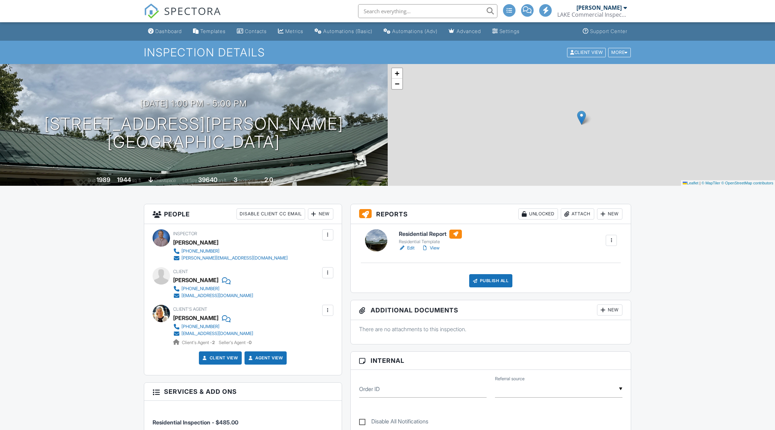 Image resolution: width=775 pixels, height=430 pixels. I want to click on div: Disable Client CC Email, so click(271, 214).